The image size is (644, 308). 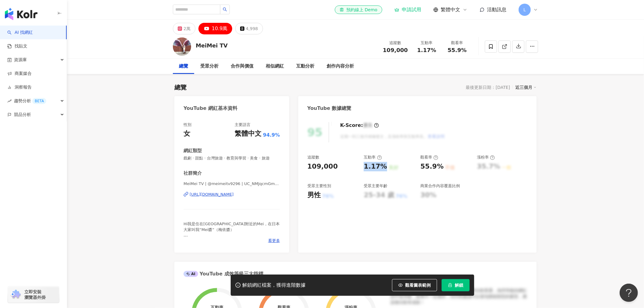 I want to click on a: 申請試用, so click(x=408, y=10).